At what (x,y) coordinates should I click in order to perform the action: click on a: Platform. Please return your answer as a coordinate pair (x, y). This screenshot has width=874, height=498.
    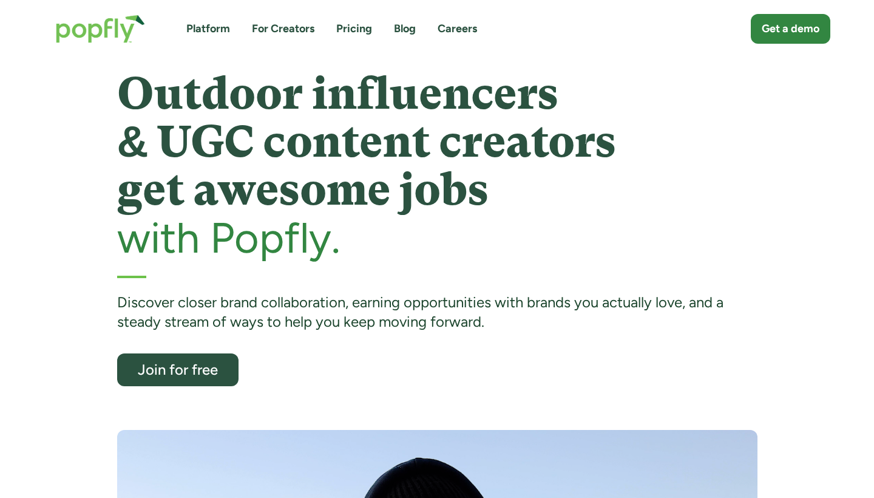
    Looking at the image, I should click on (208, 29).